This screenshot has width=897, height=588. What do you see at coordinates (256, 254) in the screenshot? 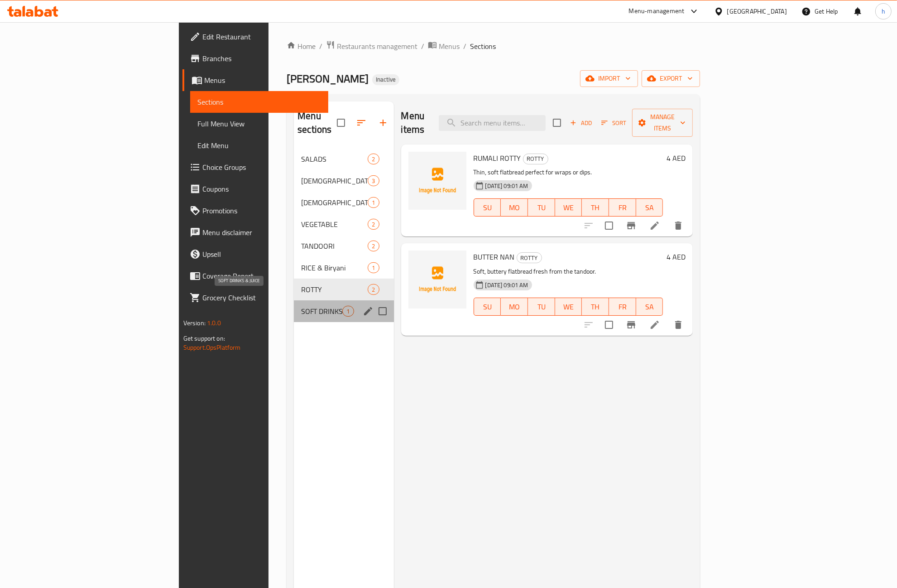
I see `a: Upsell` at bounding box center [256, 254].